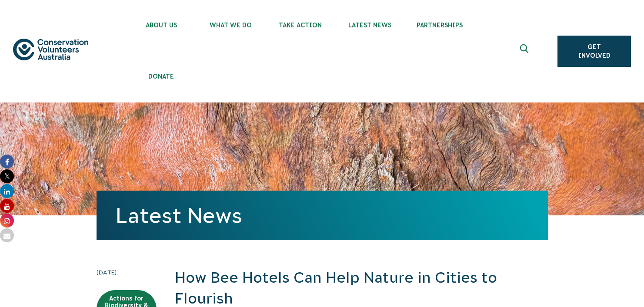  What do you see at coordinates (525, 51) in the screenshot?
I see `button: Expand search box Close search box` at bounding box center [525, 51].